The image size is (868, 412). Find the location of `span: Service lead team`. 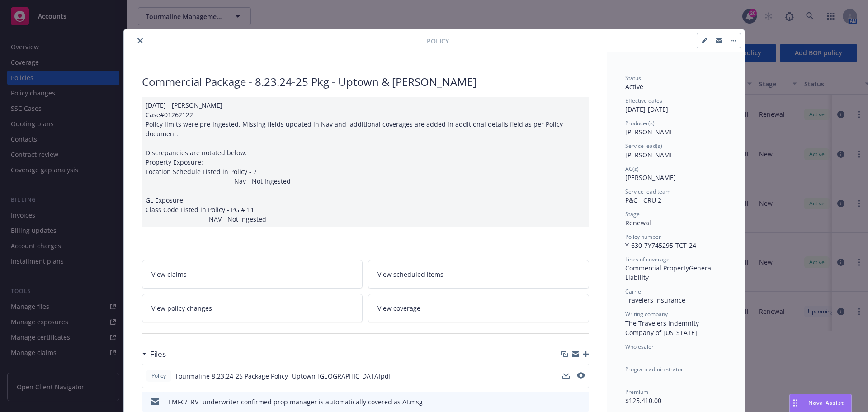

span: Service lead team is located at coordinates (648, 191).